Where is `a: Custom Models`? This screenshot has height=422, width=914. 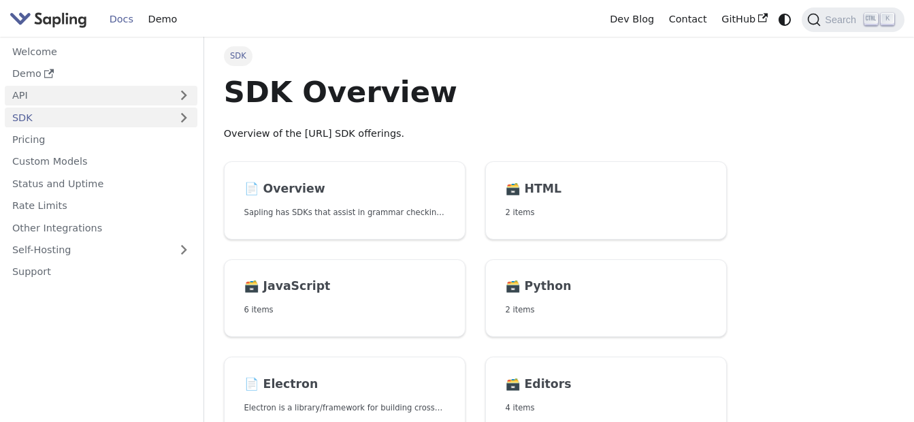 a: Custom Models is located at coordinates (101, 161).